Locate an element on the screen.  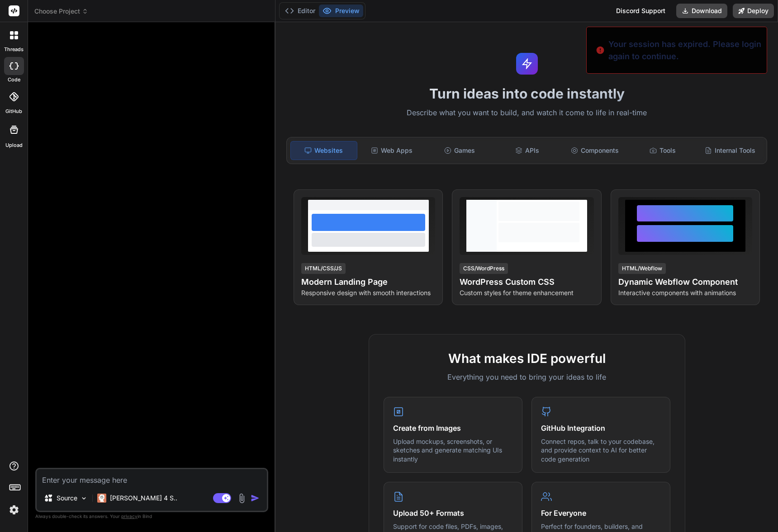
p: Always double-check its answers. Your in Bind is located at coordinates (151, 516).